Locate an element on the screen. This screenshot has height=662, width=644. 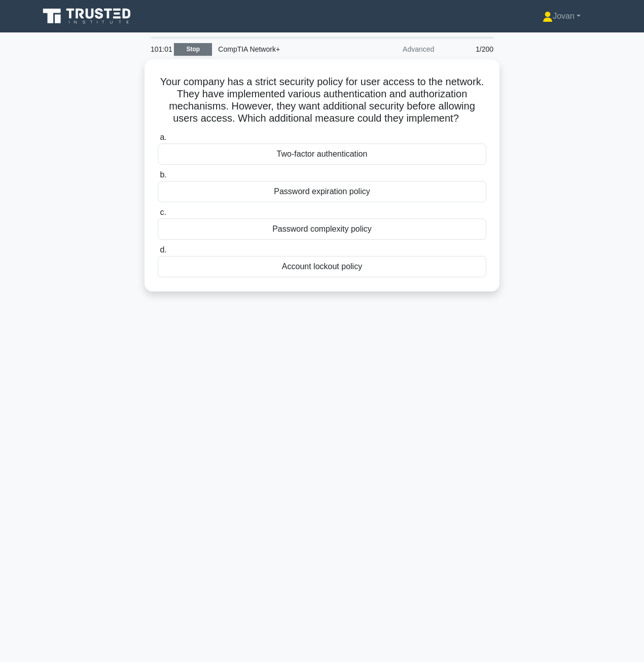
div: 101:01 is located at coordinates (159, 49).